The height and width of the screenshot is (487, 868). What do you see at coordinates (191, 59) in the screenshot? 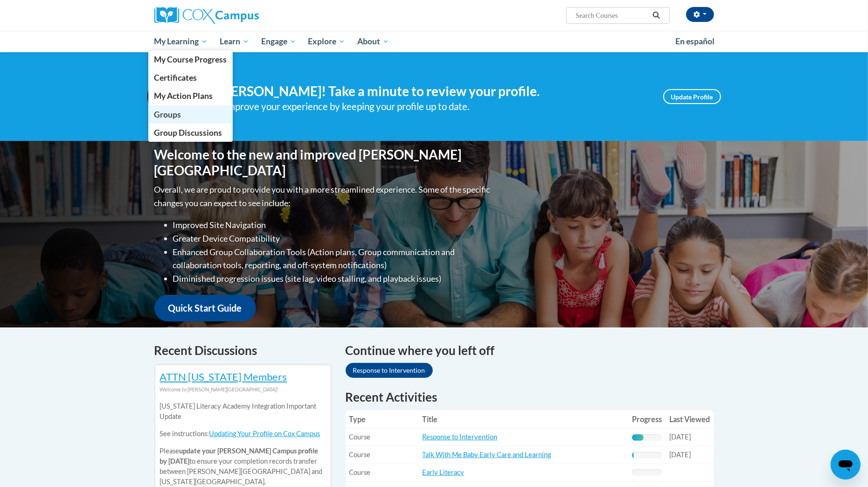
I see `span: My Course Progress` at bounding box center [191, 59].